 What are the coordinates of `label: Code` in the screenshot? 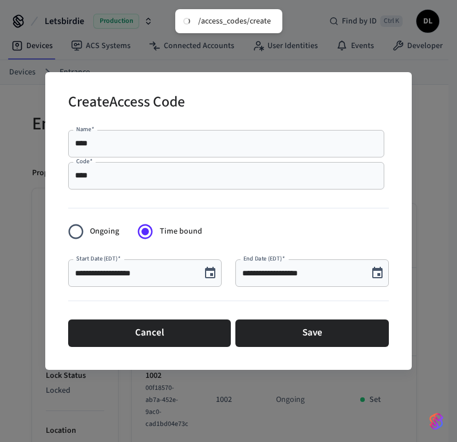 It's located at (84, 161).